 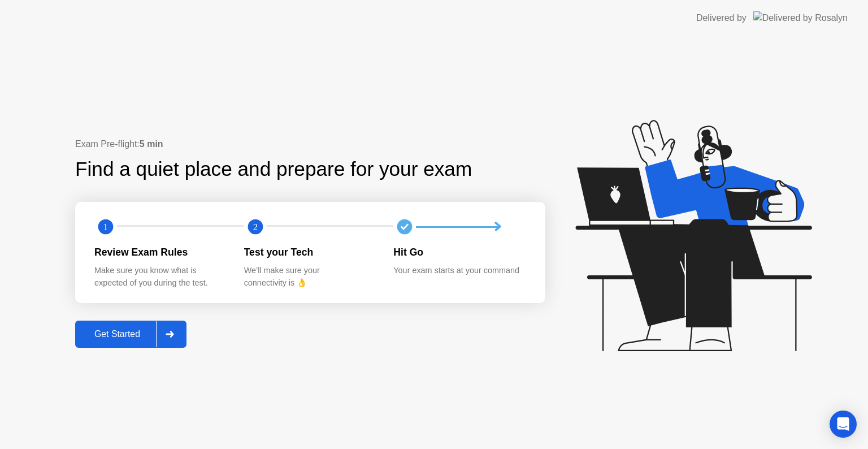 I want to click on div: Open Intercom Messenger, so click(x=843, y=424).